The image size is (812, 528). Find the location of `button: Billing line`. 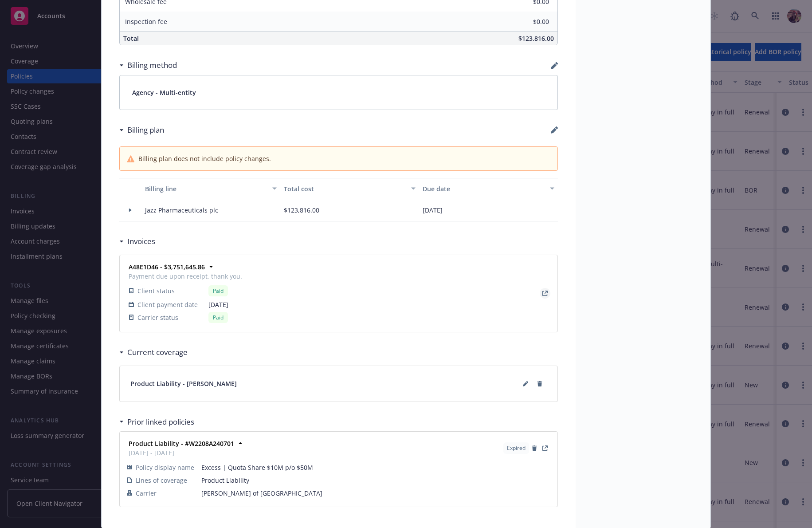

button: Billing line is located at coordinates (211, 189).